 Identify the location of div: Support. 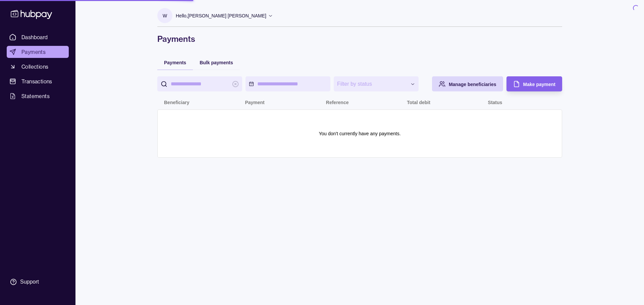
(29, 282).